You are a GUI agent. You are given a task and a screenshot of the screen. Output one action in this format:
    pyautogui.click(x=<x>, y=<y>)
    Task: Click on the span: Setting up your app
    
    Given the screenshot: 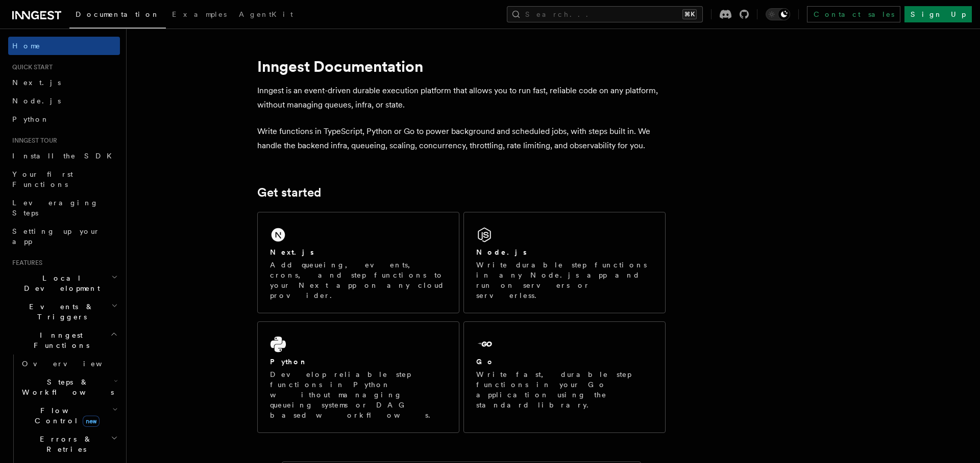 What is the action you would take?
    pyautogui.click(x=56, y=236)
    